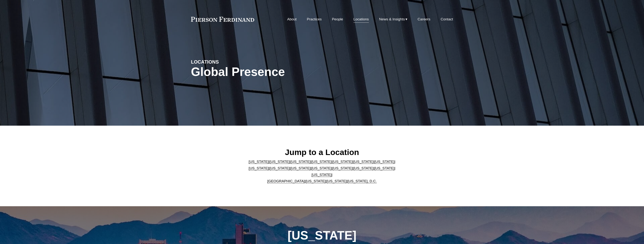 The width and height of the screenshot is (644, 244). Describe the element at coordinates (361, 19) in the screenshot. I see `a: Locations` at that location.